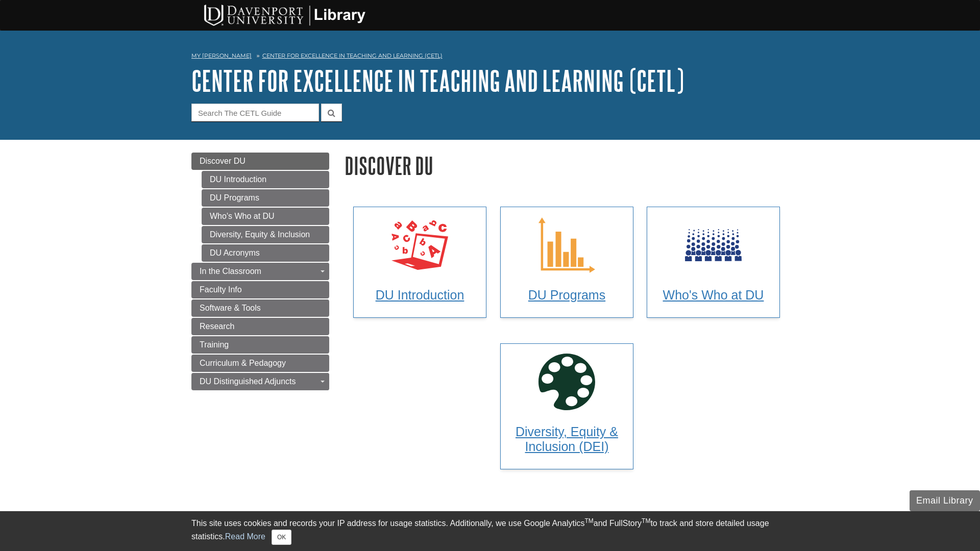 The width and height of the screenshot is (980, 551). Describe the element at coordinates (567, 165) in the screenshot. I see `h1: Discover DU` at that location.